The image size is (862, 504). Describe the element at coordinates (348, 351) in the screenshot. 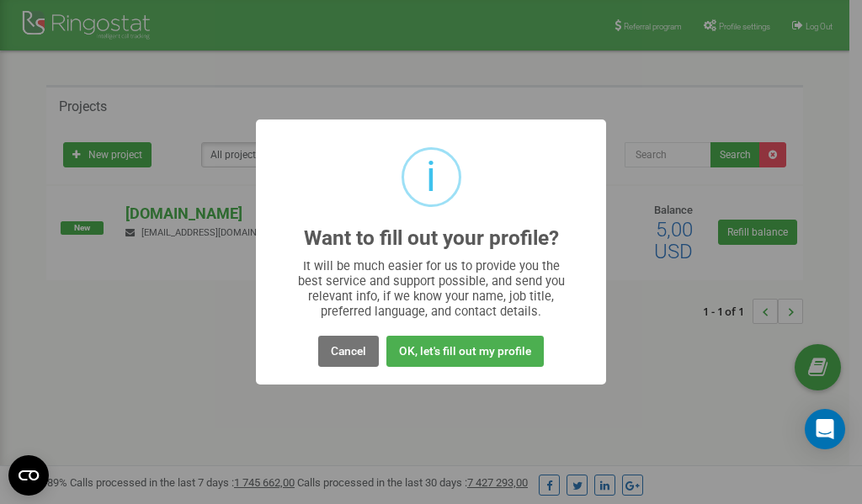

I see `button: Cancel` at that location.